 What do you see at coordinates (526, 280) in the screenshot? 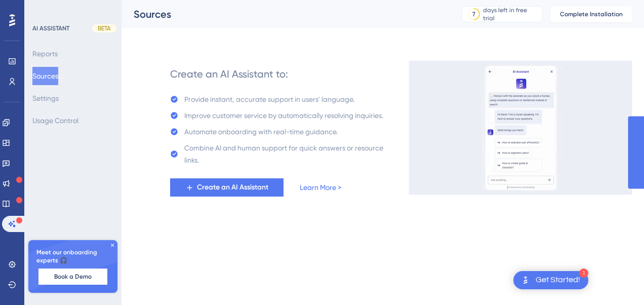
I see `img: launcher-image-alternative-text` at bounding box center [526, 280].